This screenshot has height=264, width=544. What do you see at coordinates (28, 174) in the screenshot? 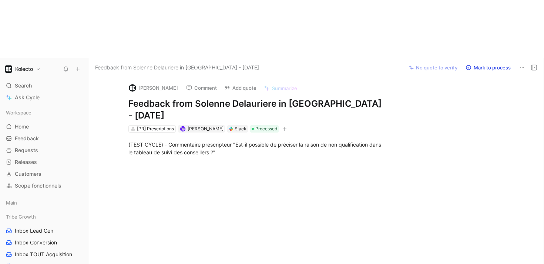
I see `span: Customers` at bounding box center [28, 174].